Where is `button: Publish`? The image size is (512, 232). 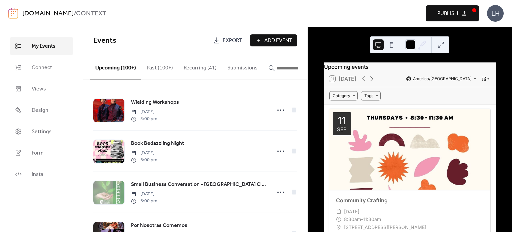 button: Publish is located at coordinates (452, 13).